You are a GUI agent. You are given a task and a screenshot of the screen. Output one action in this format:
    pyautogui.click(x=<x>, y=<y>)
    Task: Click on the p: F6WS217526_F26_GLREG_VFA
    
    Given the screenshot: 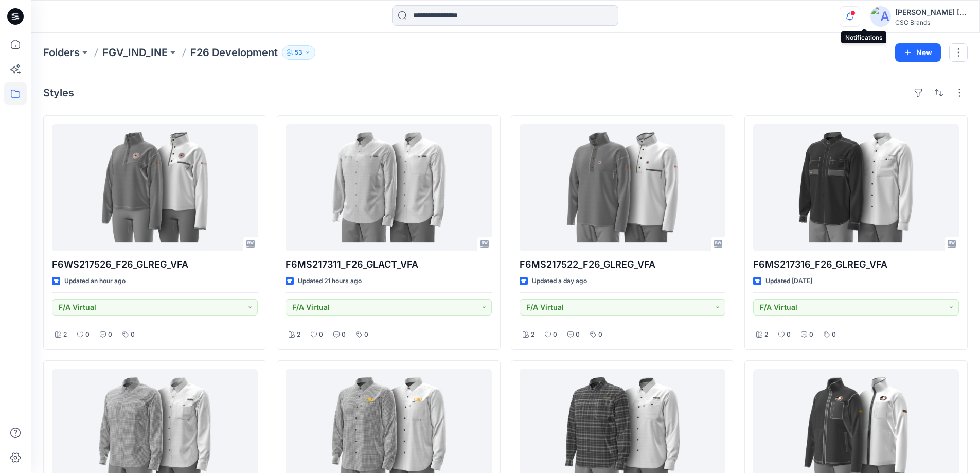 What is the action you would take?
    pyautogui.click(x=155, y=264)
    